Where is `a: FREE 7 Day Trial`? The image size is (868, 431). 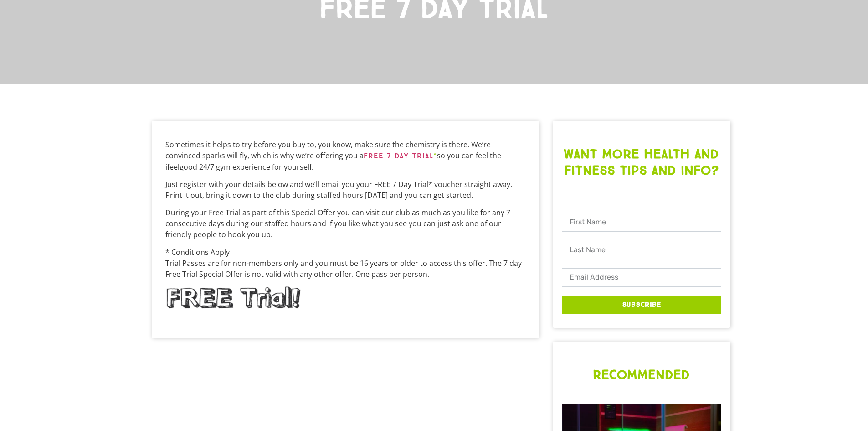
a: FREE 7 Day Trial is located at coordinates (398, 155).